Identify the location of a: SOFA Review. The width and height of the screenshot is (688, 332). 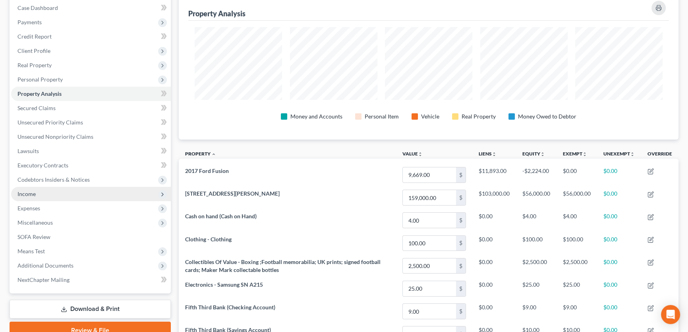
(91, 237).